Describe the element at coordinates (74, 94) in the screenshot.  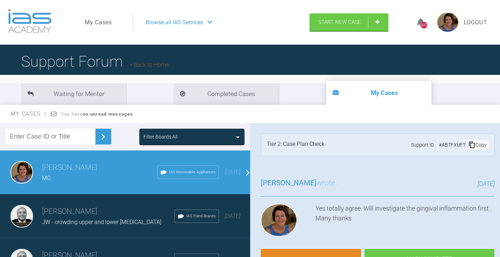
I see `li: Waiting for Mentor` at that location.